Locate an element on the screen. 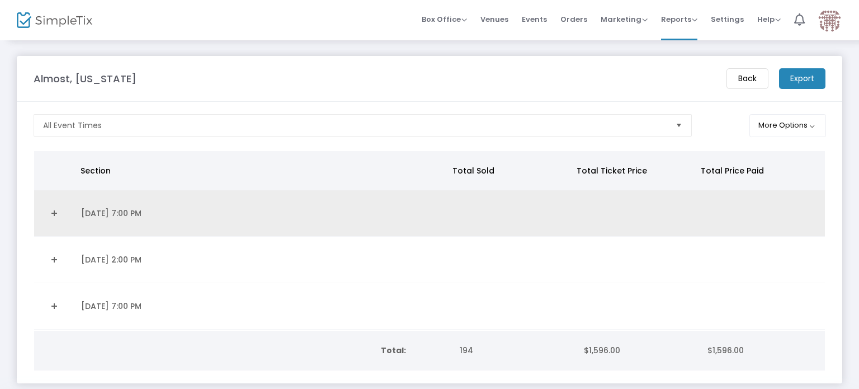  b: Total: is located at coordinates (393, 350).